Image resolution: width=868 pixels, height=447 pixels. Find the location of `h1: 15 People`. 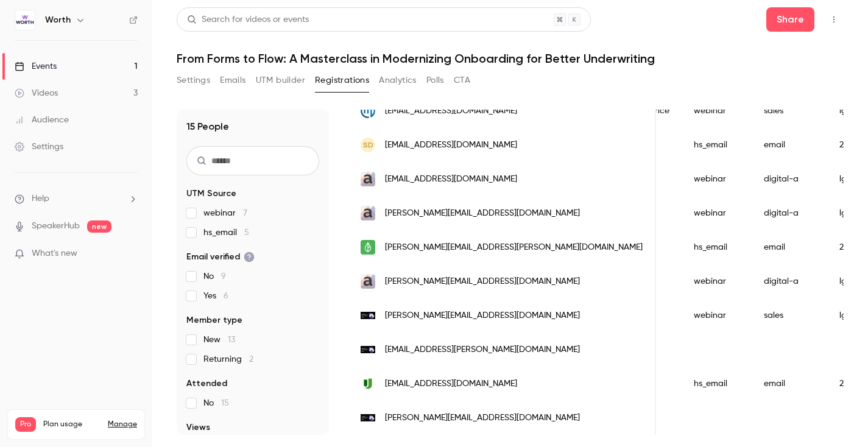

h1: 15 People is located at coordinates (208, 126).